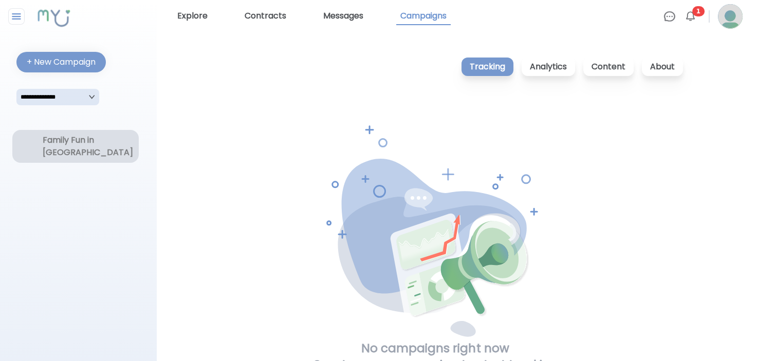  I want to click on p: About, so click(662, 67).